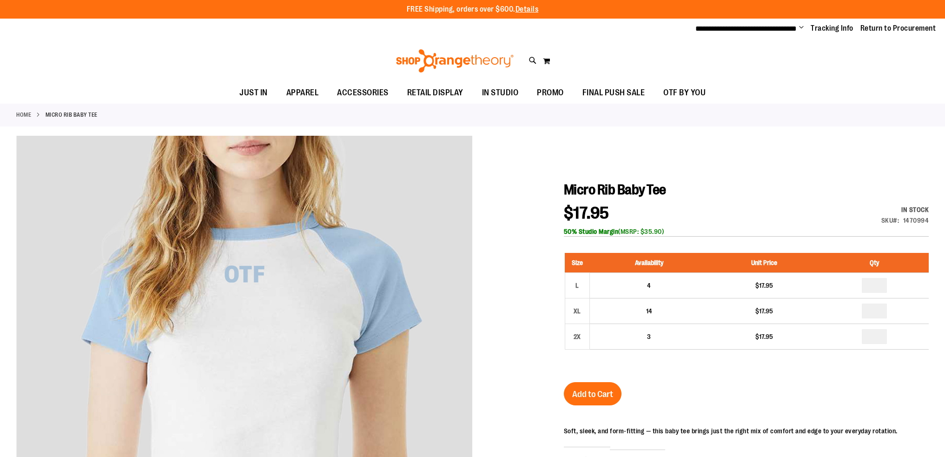  Describe the element at coordinates (592, 394) in the screenshot. I see `span: Add to Cart` at that location.